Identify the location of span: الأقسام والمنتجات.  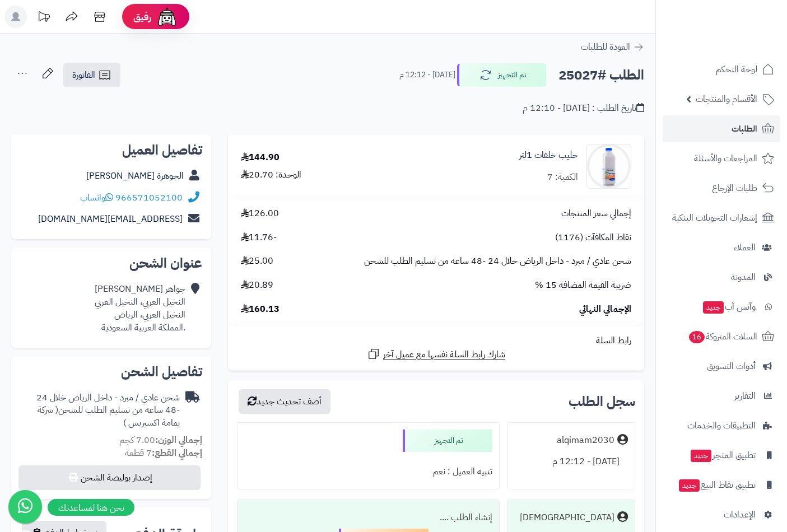
(727, 99).